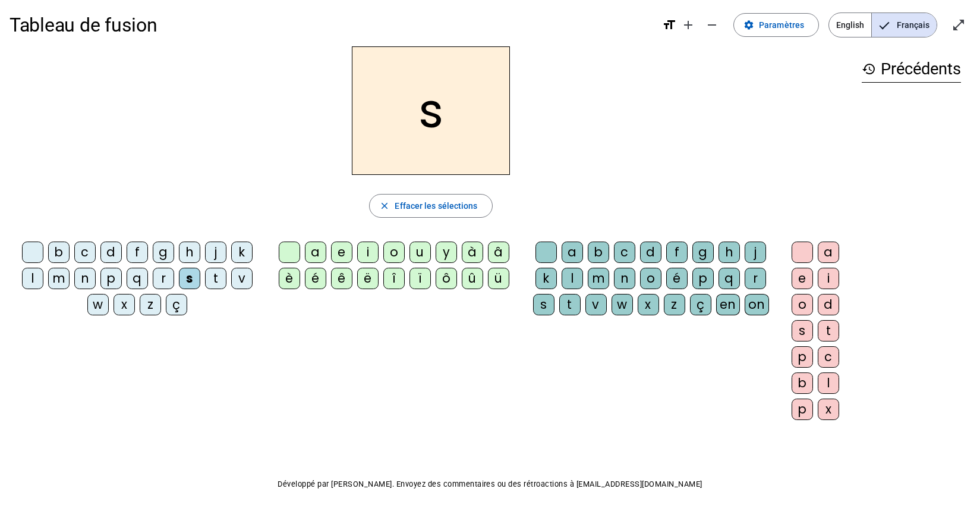  Describe the element at coordinates (670, 25) in the screenshot. I see `mat-icon: format_size` at that location.